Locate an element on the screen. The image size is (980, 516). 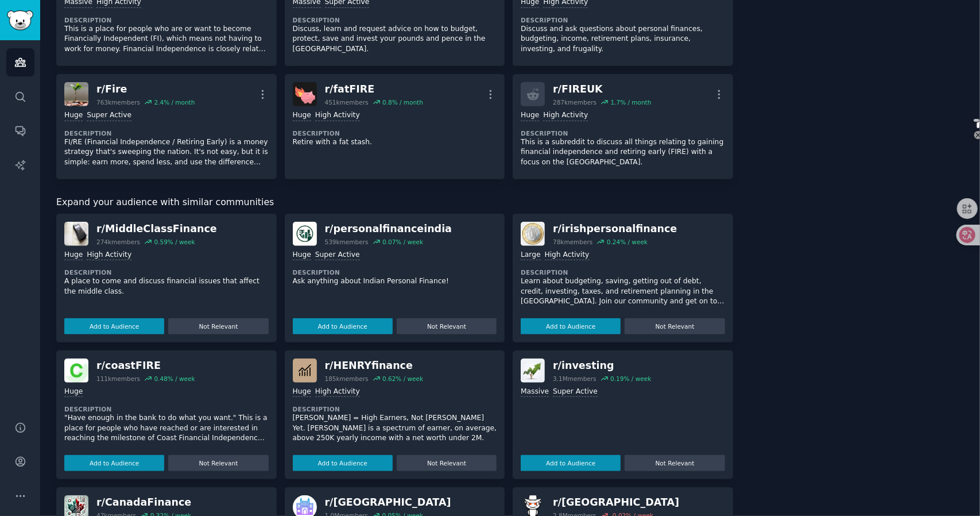
p: A place to come and discuss financial issues that affect the middle class. is located at coordinates (167, 286).